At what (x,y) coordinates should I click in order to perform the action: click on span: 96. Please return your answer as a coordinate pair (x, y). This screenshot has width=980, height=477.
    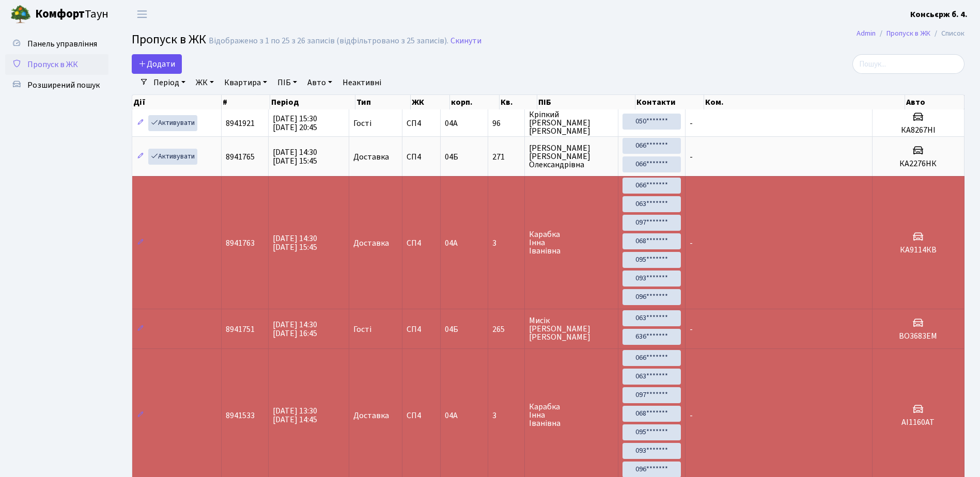
    Looking at the image, I should click on (506, 123).